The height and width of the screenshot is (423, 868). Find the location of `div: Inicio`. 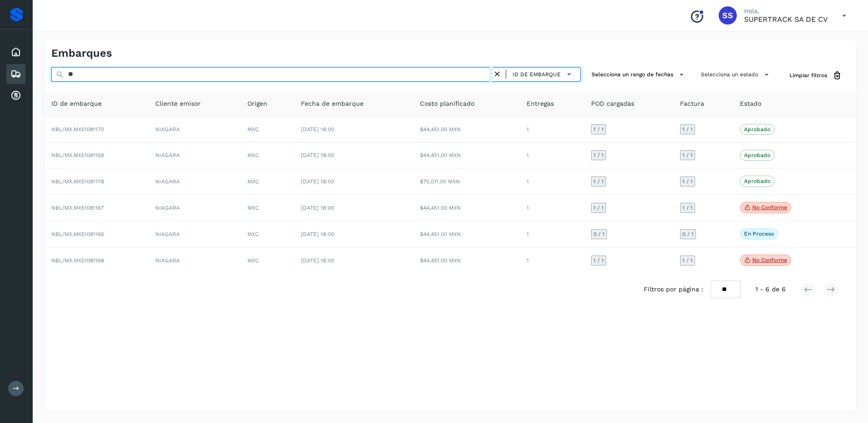

div: Inicio is located at coordinates (16, 52).